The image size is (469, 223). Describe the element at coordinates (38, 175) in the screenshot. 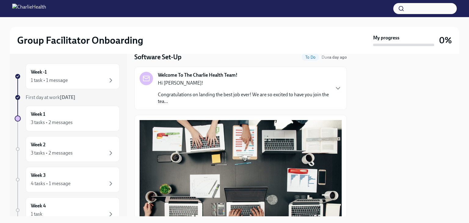

I see `h6: Week 3` at that location.